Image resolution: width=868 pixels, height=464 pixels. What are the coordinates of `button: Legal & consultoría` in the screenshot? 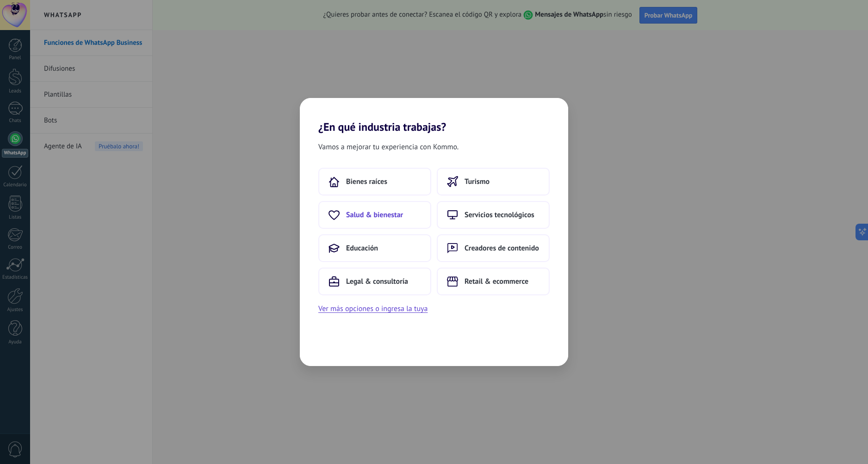 It's located at (375, 282).